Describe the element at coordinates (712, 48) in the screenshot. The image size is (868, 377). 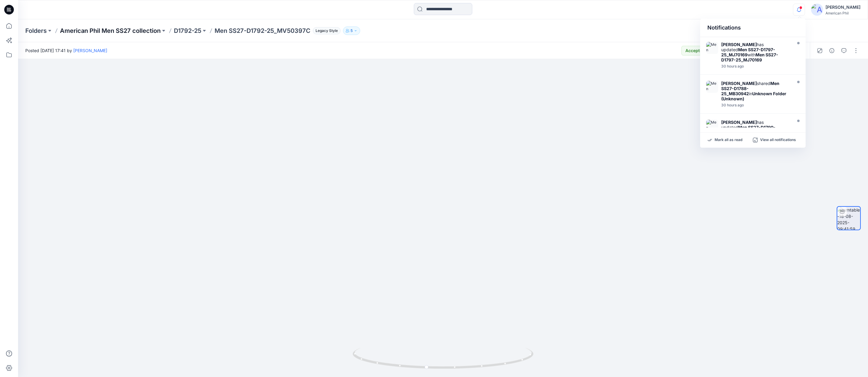
I see `img: Men SS27-D1797-25_MJ70169` at that location.